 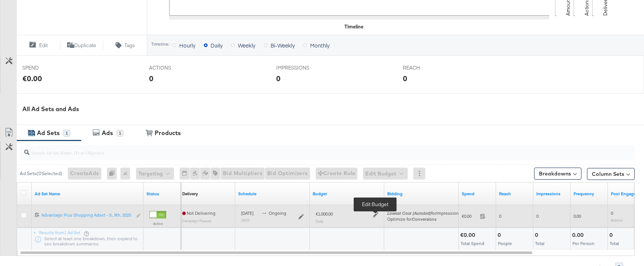 I want to click on a: The average number of times your ad was served to each person., so click(x=590, y=194).